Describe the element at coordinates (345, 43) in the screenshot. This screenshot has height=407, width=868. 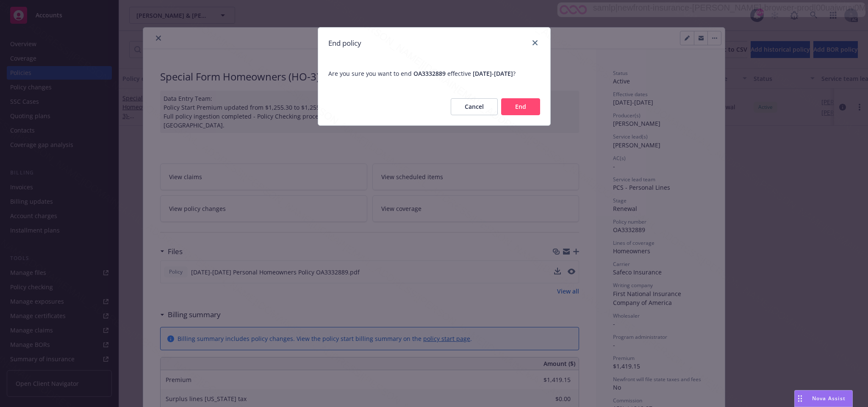
I see `h1: End policy` at that location.